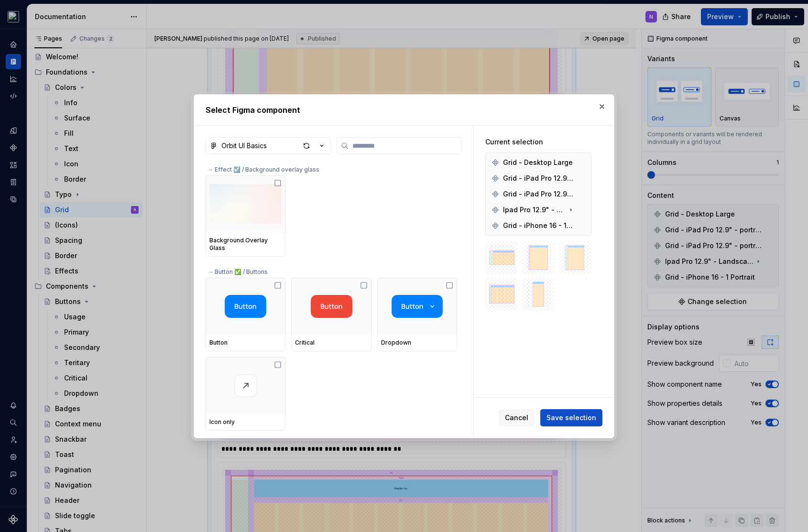  I want to click on div: Button, so click(245, 343).